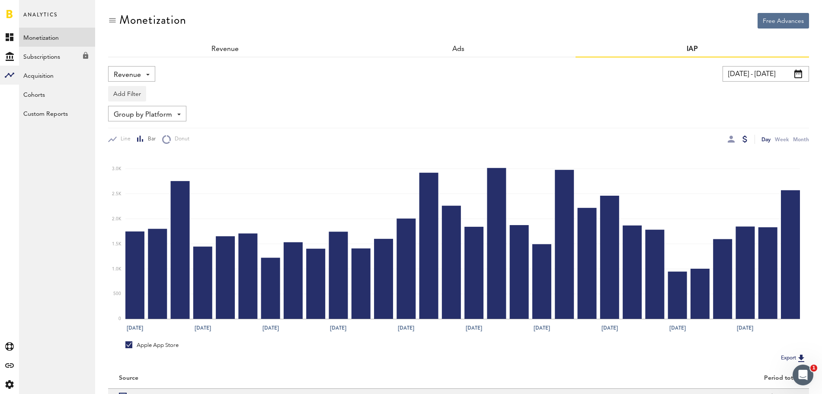 This screenshot has width=822, height=394. Describe the element at coordinates (117, 169) in the screenshot. I see `text: 3.0K` at that location.